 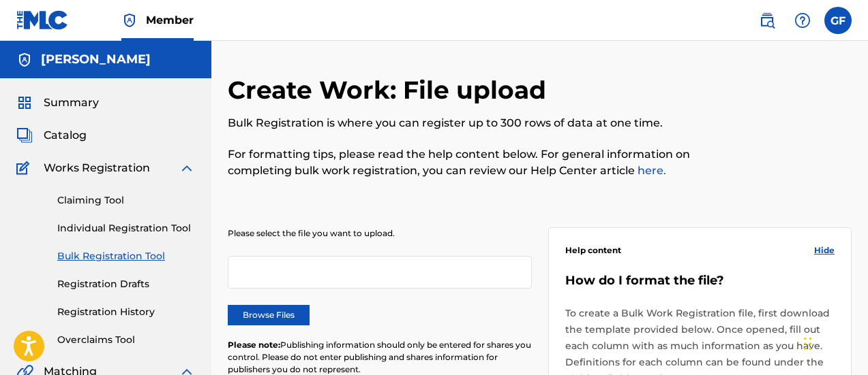 What do you see at coordinates (170, 20) in the screenshot?
I see `span: Member` at bounding box center [170, 20].